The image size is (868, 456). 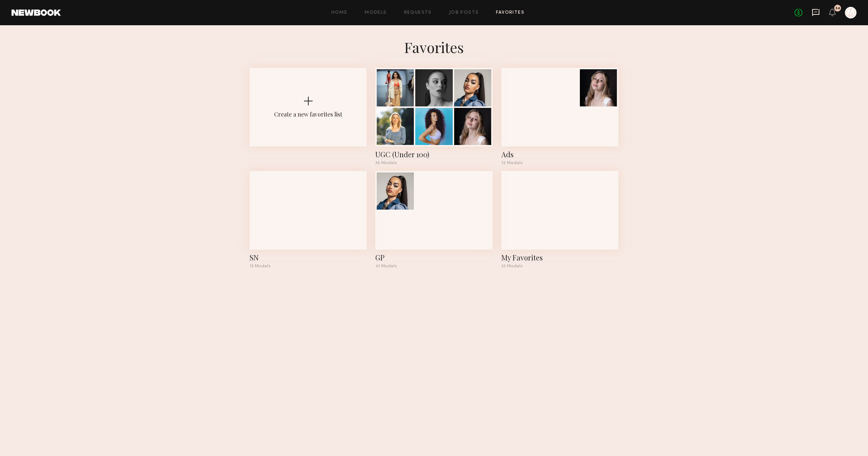 What do you see at coordinates (434, 117) in the screenshot?
I see `a: UGC (Under 100)36 Models` at bounding box center [434, 117].